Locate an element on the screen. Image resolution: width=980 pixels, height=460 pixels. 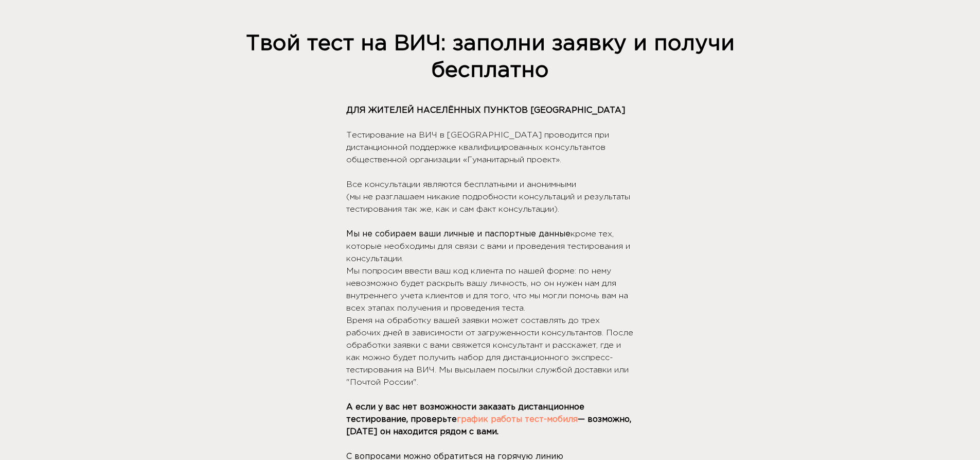
a: график работы тест-мобиля is located at coordinates (517, 419).